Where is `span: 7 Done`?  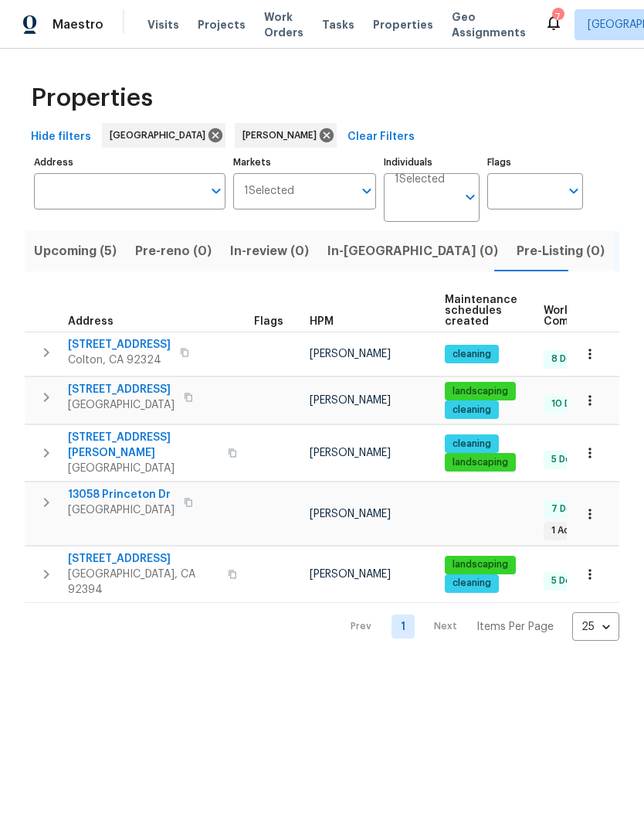 span: 7 Done is located at coordinates (567, 509).